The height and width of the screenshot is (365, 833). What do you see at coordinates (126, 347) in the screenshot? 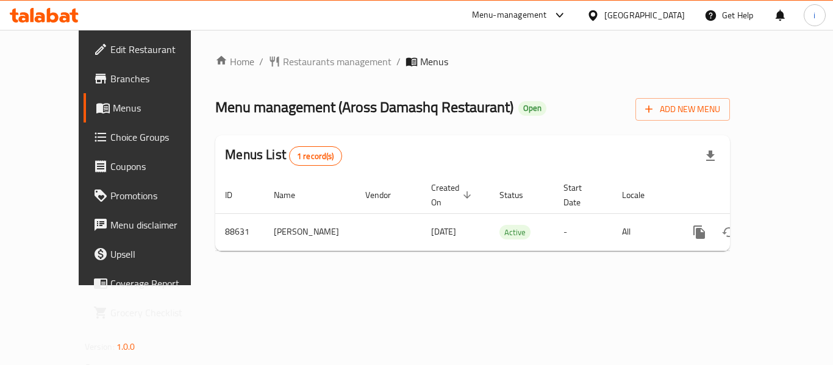
I see `span: 1.0.0` at bounding box center [126, 347].